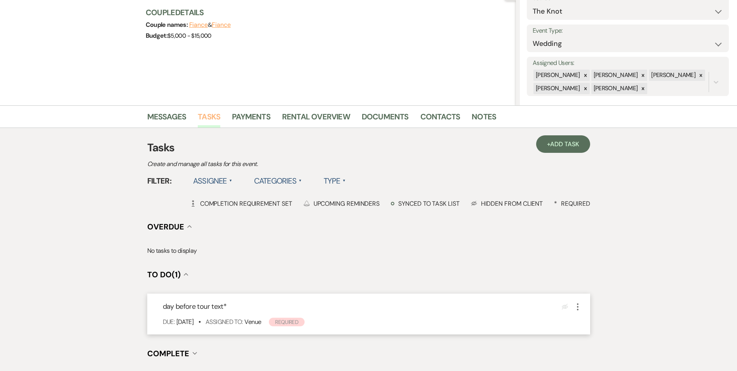 The height and width of the screenshot is (371, 737). What do you see at coordinates (316, 119) in the screenshot?
I see `a: Rental Overview` at bounding box center [316, 119].